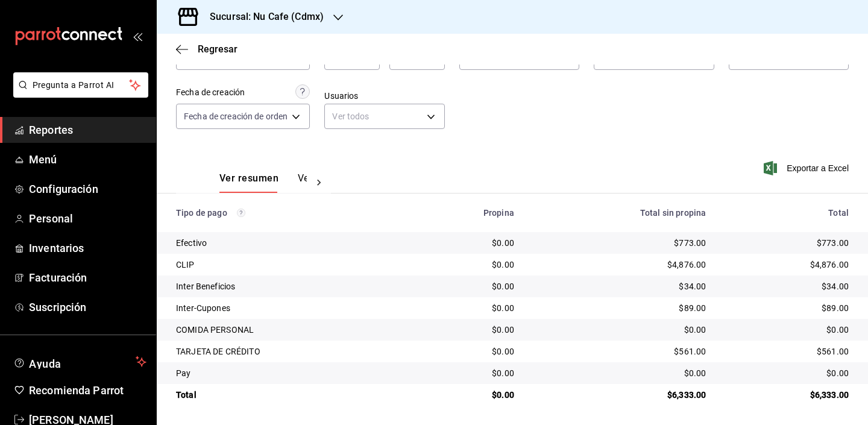  I want to click on span: Ayuda, so click(79, 361).